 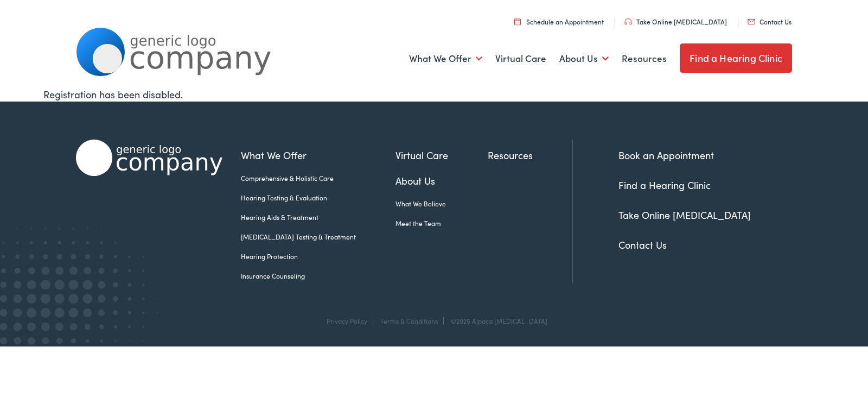 I want to click on a: Meet the Team, so click(x=442, y=224).